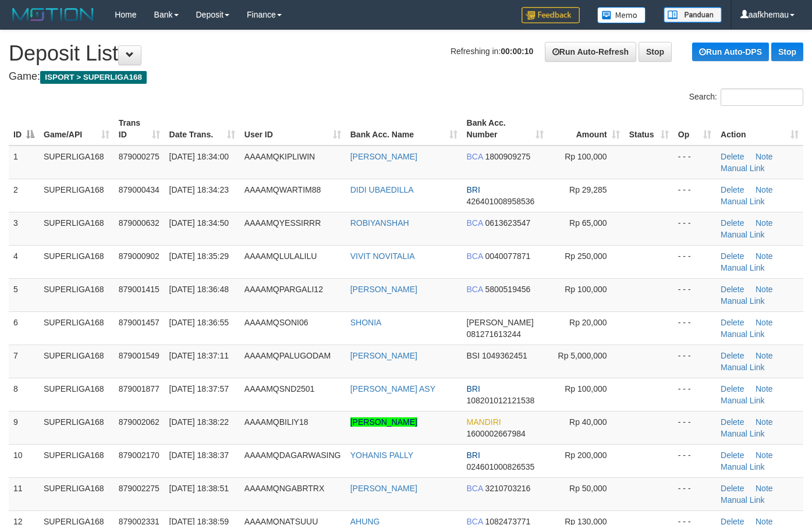  I want to click on span: AAAAMQPARGALI12, so click(284, 290).